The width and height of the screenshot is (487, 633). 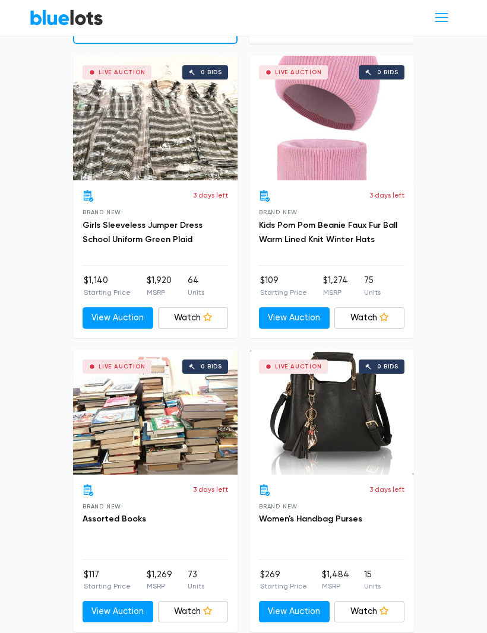 I want to click on li: 73, so click(x=196, y=580).